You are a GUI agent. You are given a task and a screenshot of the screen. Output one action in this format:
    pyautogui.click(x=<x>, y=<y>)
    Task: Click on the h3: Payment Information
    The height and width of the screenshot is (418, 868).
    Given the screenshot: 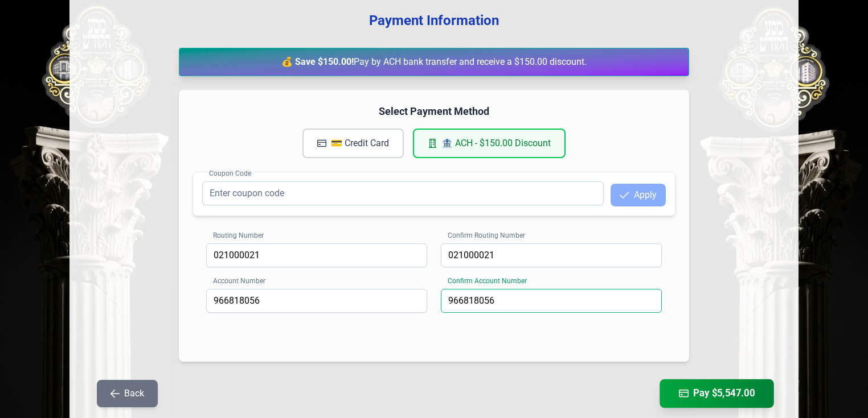 What is the action you would take?
    pyautogui.click(x=434, y=21)
    